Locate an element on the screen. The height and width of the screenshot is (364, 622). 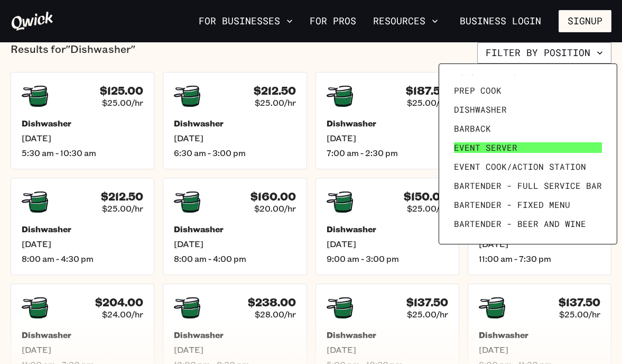
span: Bartender - Fixed Menu is located at coordinates (513, 204).